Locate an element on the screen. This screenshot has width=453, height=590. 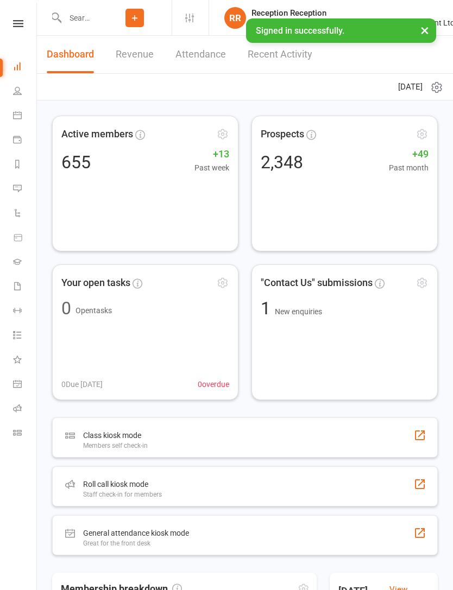
span: Active members is located at coordinates (97, 134).